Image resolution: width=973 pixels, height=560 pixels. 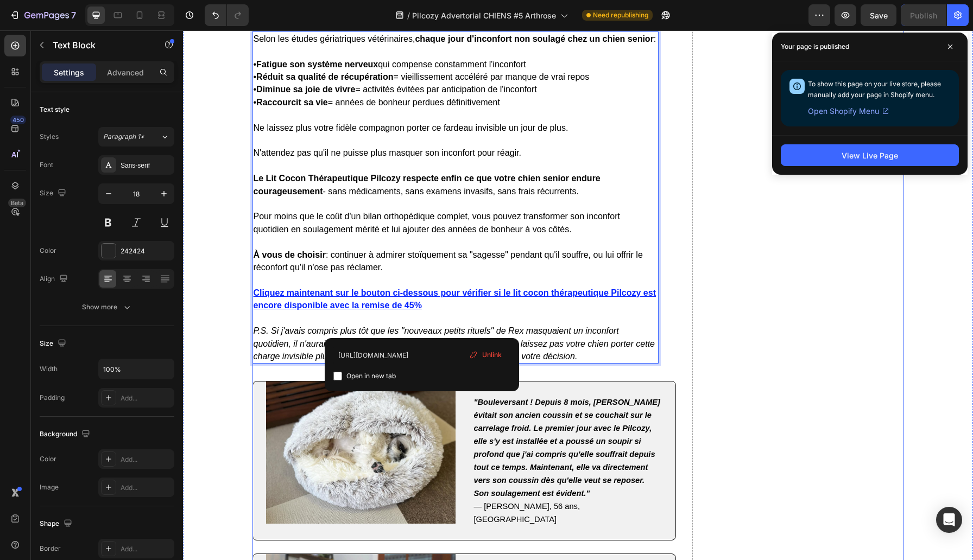 What do you see at coordinates (49, 137) in the screenshot?
I see `div: Styles` at bounding box center [49, 137].